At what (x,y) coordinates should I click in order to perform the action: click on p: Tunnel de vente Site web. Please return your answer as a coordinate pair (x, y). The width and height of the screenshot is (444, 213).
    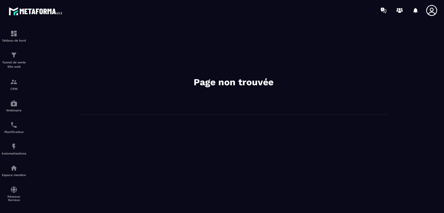
    Looking at the image, I should click on (14, 65).